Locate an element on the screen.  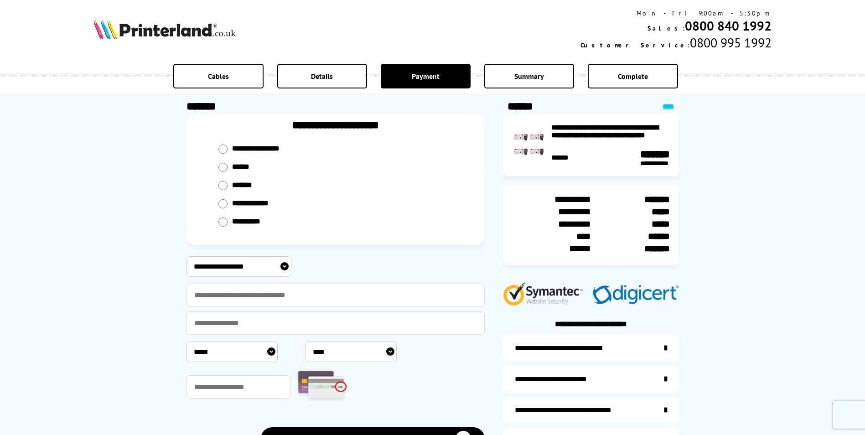
b: 0800 840 1992 is located at coordinates (728, 26).